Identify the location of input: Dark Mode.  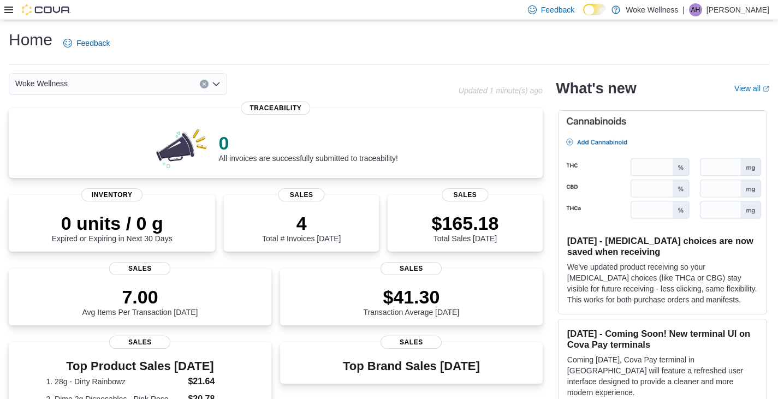
(594, 9).